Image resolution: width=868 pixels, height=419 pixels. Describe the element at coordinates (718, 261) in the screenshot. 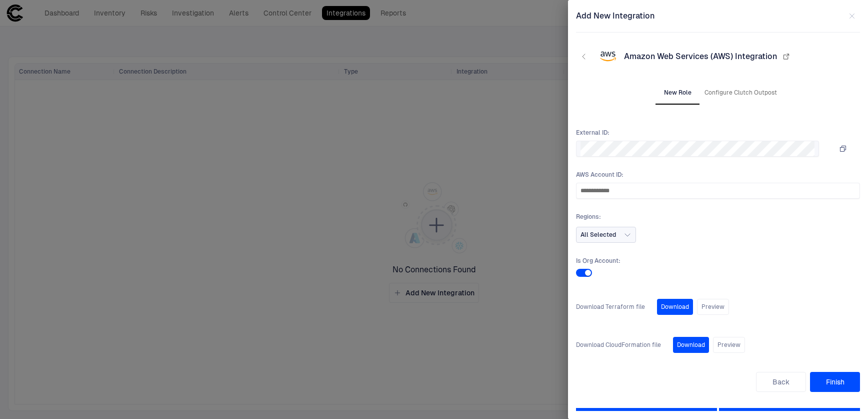

I see `span: Is Org Account :` at that location.